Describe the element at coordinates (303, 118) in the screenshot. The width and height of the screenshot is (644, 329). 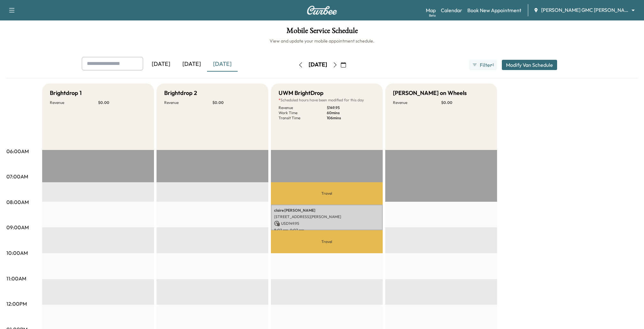
I see `p: Transit Time` at that location.